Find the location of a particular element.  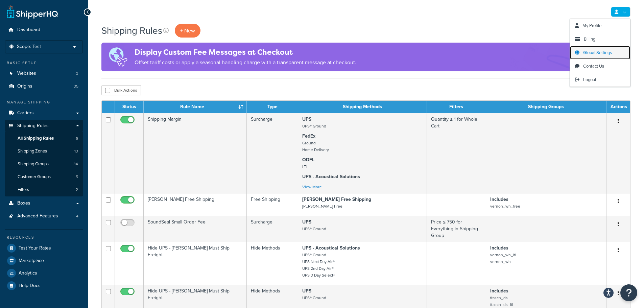

a: All Shipping Rules 5 is located at coordinates (44, 139).